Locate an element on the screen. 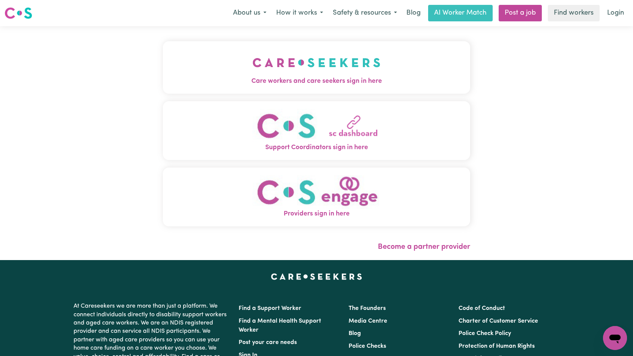  a: Charter of Customer Service is located at coordinates (498, 321).